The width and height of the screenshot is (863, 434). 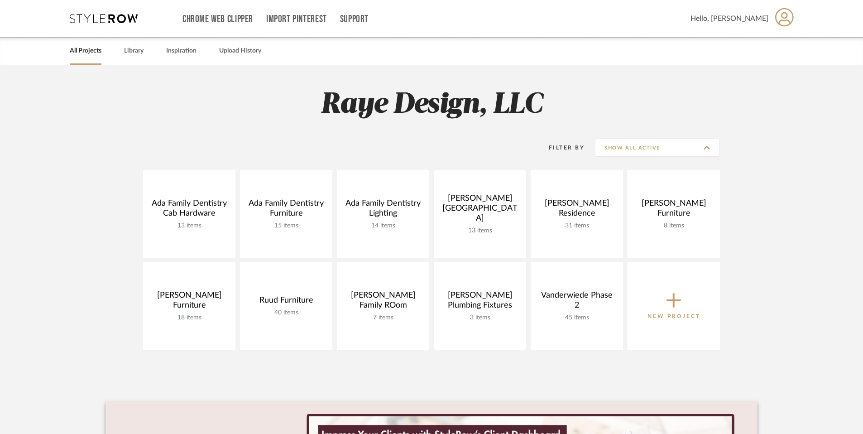 I want to click on div: 15 items, so click(x=286, y=225).